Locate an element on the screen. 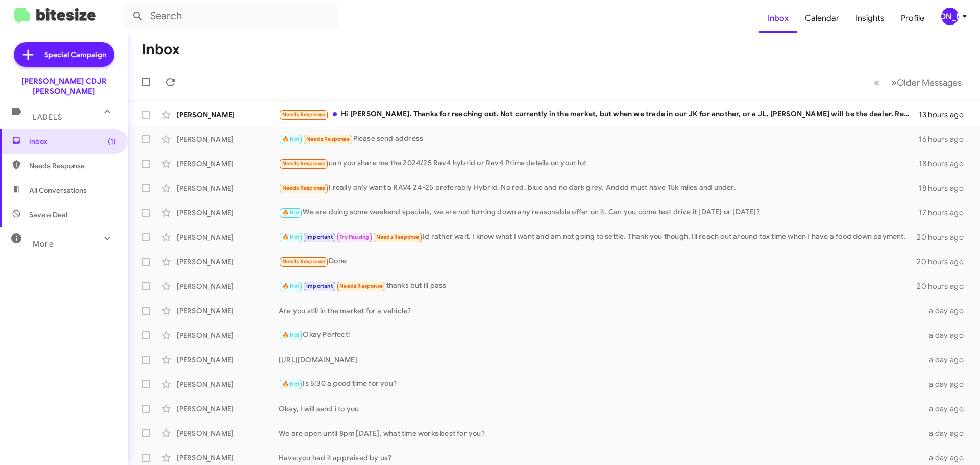 This screenshot has width=980, height=465. span: Special Campaign is located at coordinates (75, 55).